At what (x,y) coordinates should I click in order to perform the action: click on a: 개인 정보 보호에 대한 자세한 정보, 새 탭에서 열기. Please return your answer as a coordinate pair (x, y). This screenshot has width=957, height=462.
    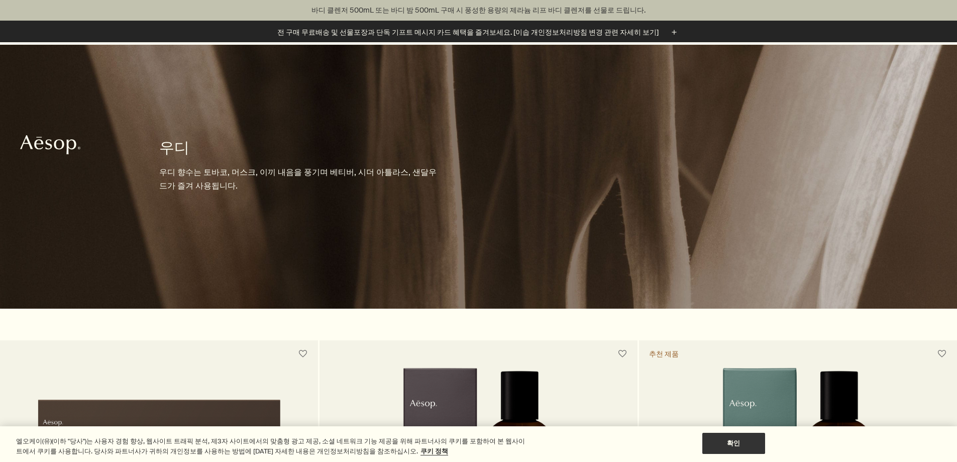
    Looking at the image, I should click on (434, 451).